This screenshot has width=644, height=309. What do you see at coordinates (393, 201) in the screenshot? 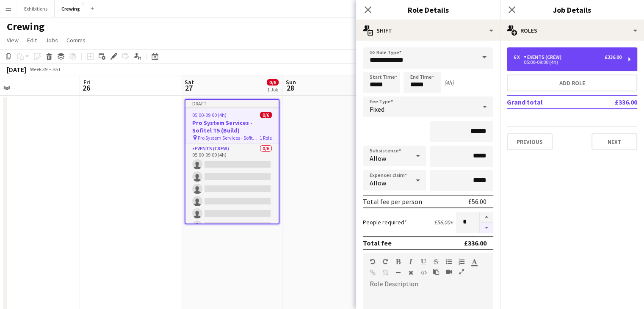
I see `div: Total fee per person` at bounding box center [393, 201].